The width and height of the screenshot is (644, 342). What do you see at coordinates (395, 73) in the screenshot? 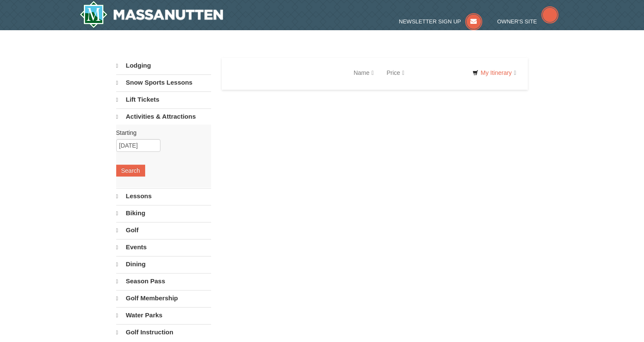
I see `a: Price` at bounding box center [395, 73].